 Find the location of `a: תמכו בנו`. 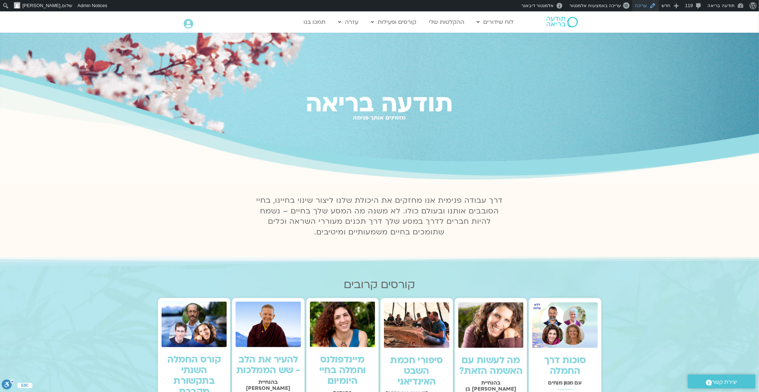

a: תמכו בנו is located at coordinates (314, 22).